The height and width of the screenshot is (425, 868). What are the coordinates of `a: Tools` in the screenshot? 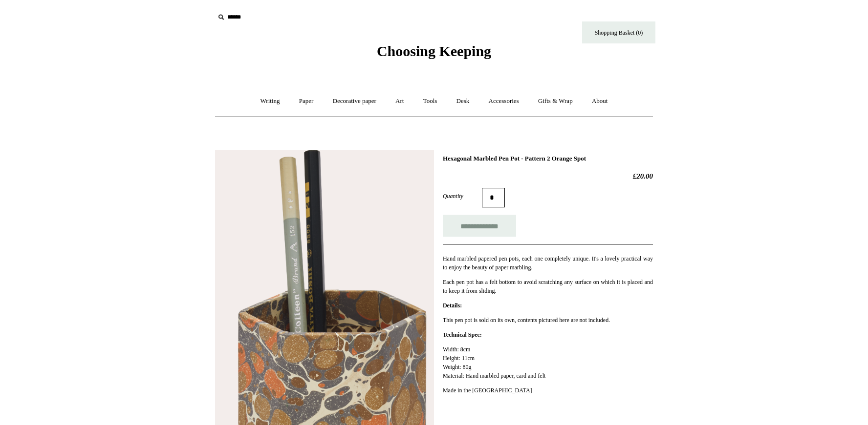 It's located at (430, 101).